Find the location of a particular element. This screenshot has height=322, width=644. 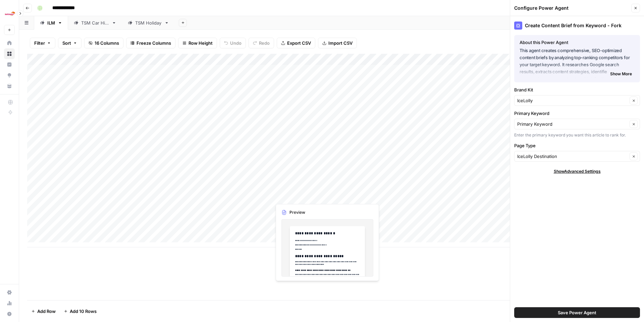

div: TSM Car Hire is located at coordinates (95, 23).